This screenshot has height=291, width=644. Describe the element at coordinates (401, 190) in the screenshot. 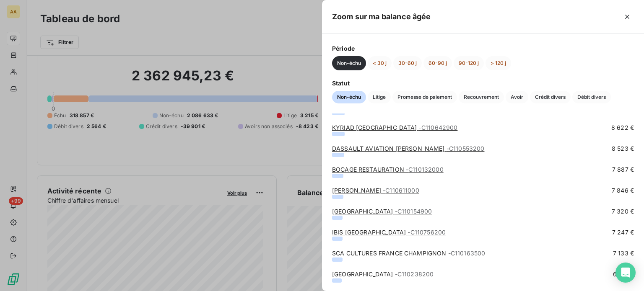

I see `span: - C110611000` at that location.